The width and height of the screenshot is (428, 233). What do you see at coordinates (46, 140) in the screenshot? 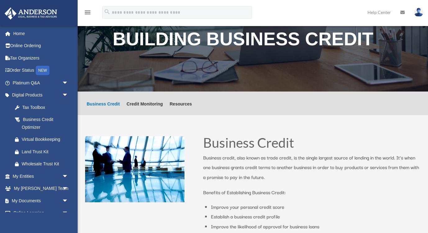
I see `div: Virtual Bookkeeping` at bounding box center [46, 140].